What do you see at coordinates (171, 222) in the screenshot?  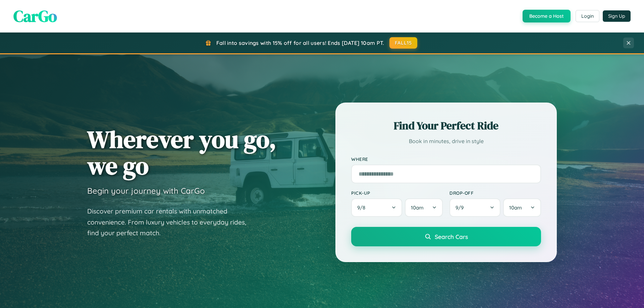 I see `p: Discover premium car rentals with unmatched convenience. From luxury vehicles to everyday rides, ...` at bounding box center [171, 222].